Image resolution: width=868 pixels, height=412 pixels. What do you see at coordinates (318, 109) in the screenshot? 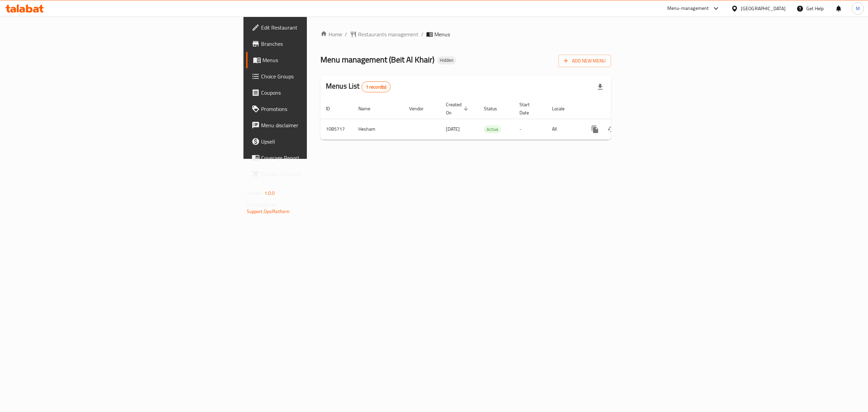
I see `a: Promotions` at bounding box center [318, 109].